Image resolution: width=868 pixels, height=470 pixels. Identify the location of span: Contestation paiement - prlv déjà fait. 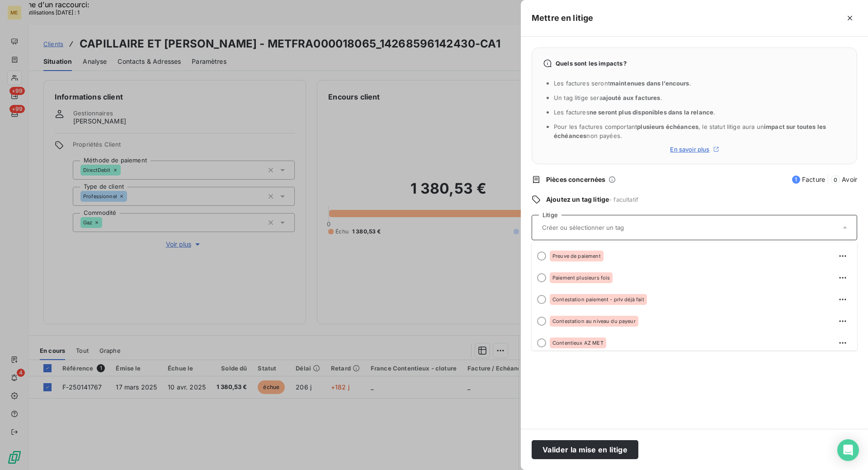
(598, 299).